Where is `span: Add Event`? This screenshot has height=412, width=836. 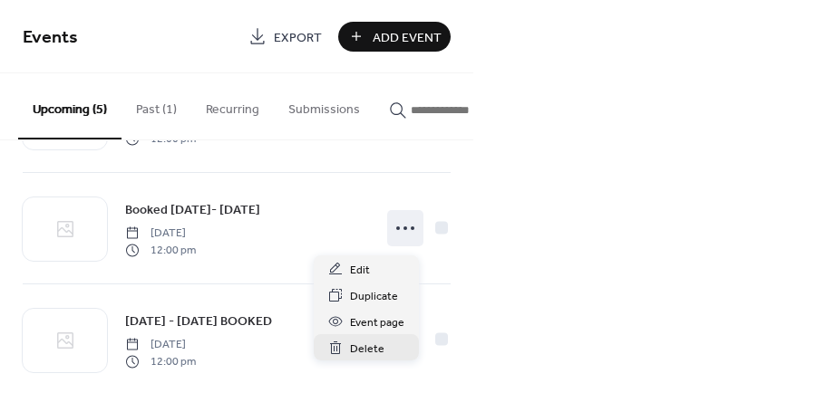
span: Add Event is located at coordinates (407, 37).